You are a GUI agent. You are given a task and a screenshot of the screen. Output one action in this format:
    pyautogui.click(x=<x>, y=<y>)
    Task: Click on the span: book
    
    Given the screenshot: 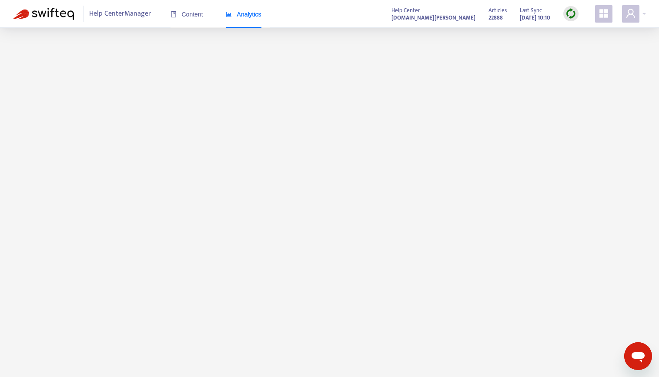 What is the action you would take?
    pyautogui.click(x=173, y=14)
    